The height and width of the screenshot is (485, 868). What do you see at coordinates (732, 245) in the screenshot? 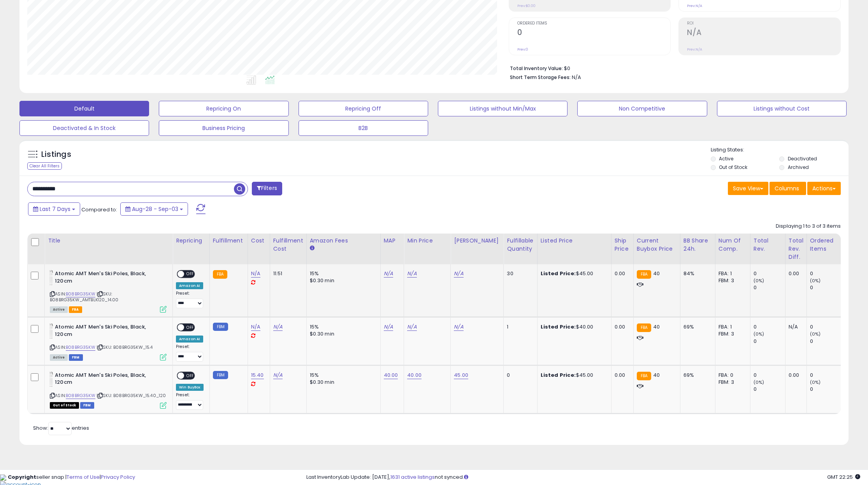
I see `div: Num of Comp.` at bounding box center [732, 245].